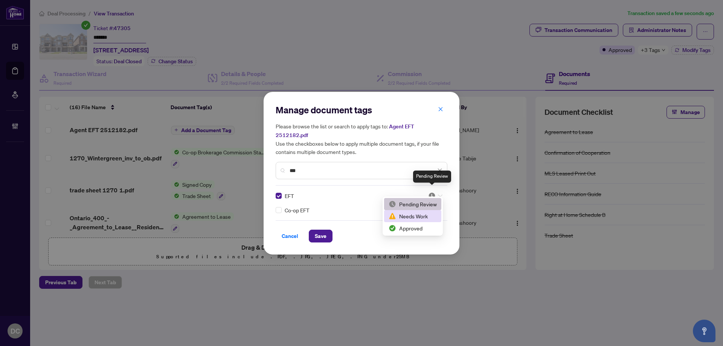  Describe the element at coordinates (704, 331) in the screenshot. I see `button: Open asap` at that location.